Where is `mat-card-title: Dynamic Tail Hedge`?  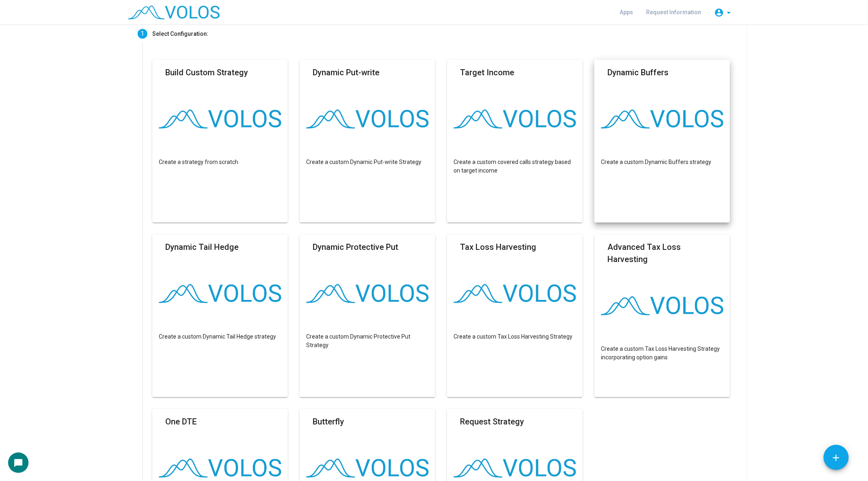
mat-card-title: Dynamic Tail Hedge is located at coordinates (202, 247).